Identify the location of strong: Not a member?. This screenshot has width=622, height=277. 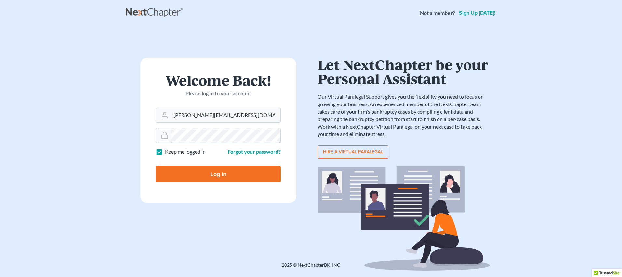
(438, 13).